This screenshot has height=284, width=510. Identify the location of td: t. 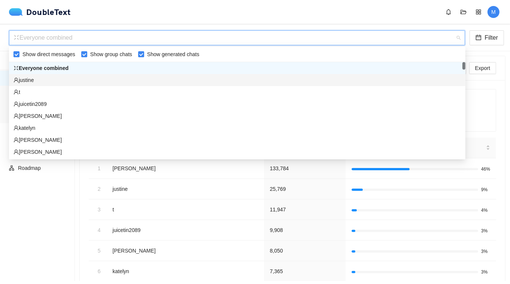
(185, 210).